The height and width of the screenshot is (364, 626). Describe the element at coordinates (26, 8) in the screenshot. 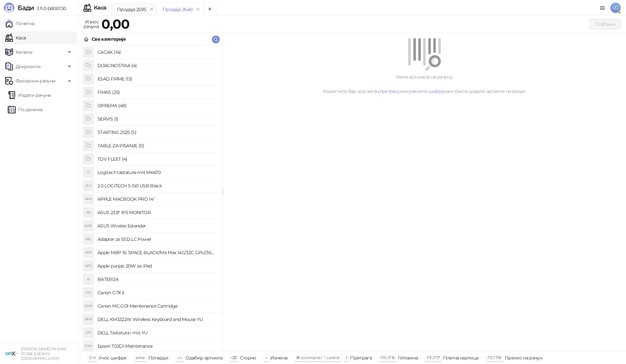

I see `span: Бади` at that location.